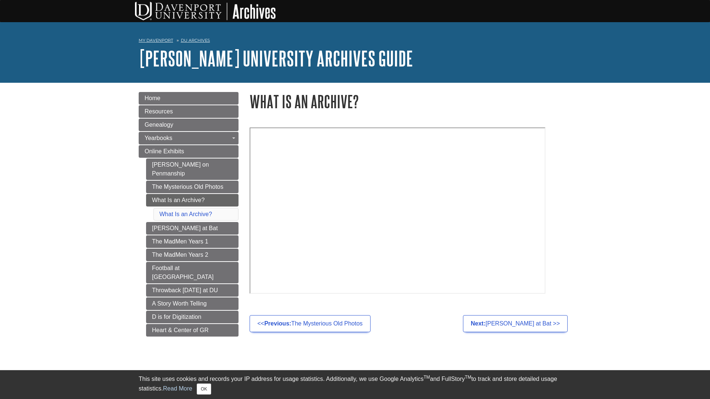 This screenshot has height=399, width=710. What do you see at coordinates (158, 138) in the screenshot?
I see `span: Yearbooks` at bounding box center [158, 138].